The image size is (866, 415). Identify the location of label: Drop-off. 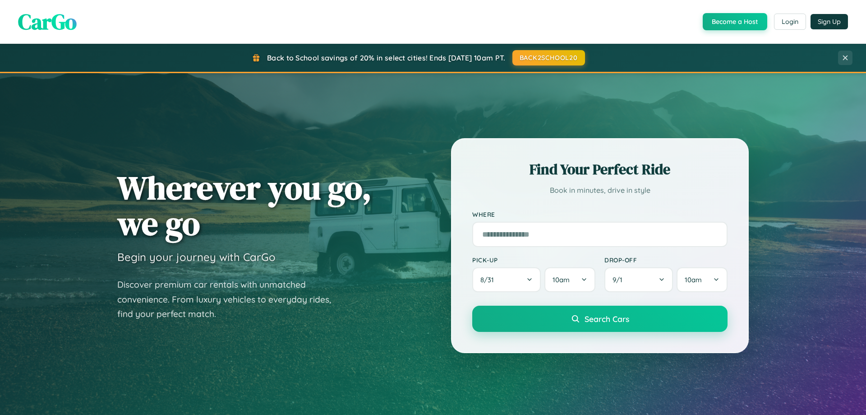
(666, 259).